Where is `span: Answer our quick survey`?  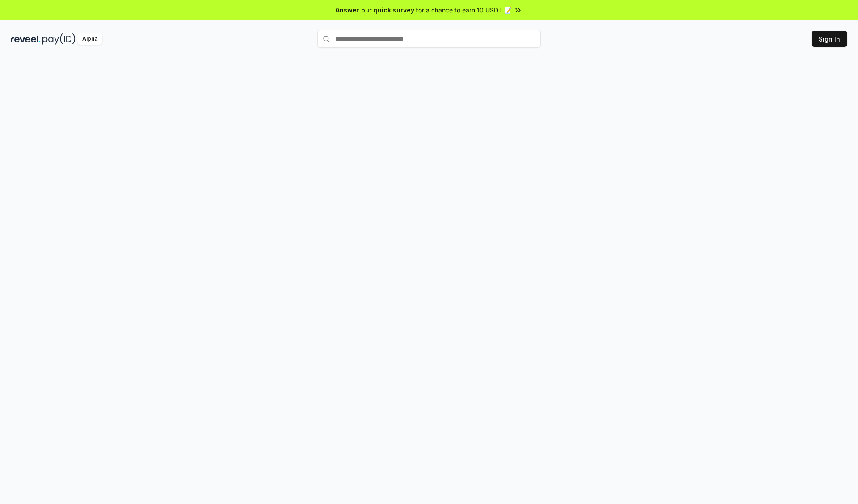
span: Answer our quick survey is located at coordinates (375, 10).